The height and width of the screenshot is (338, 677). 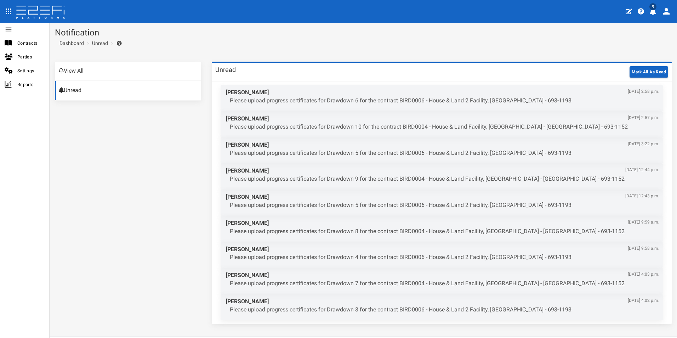 I want to click on span: Contracts, so click(x=30, y=43).